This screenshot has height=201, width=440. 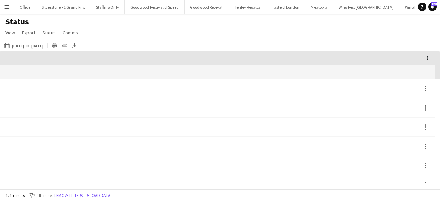 What do you see at coordinates (65, 46) in the screenshot?
I see `app-action-btn: Crew files as ZIP` at bounding box center [65, 46].